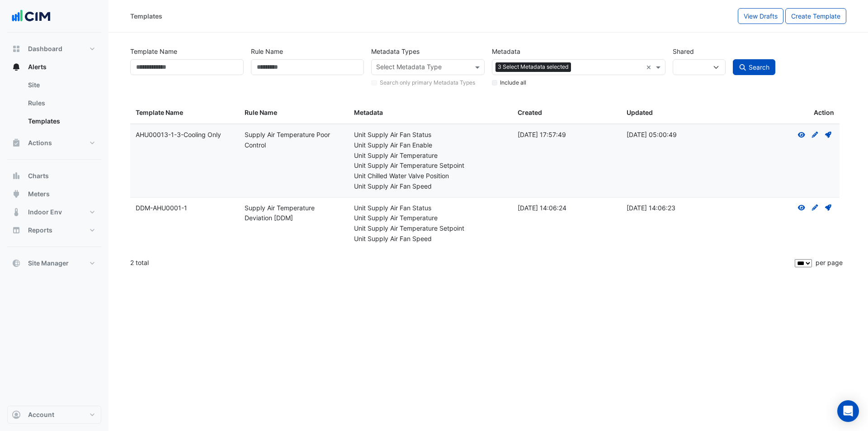 The image size is (868, 431). Describe the element at coordinates (16, 230) in the screenshot. I see `app-icon: Reports` at that location.